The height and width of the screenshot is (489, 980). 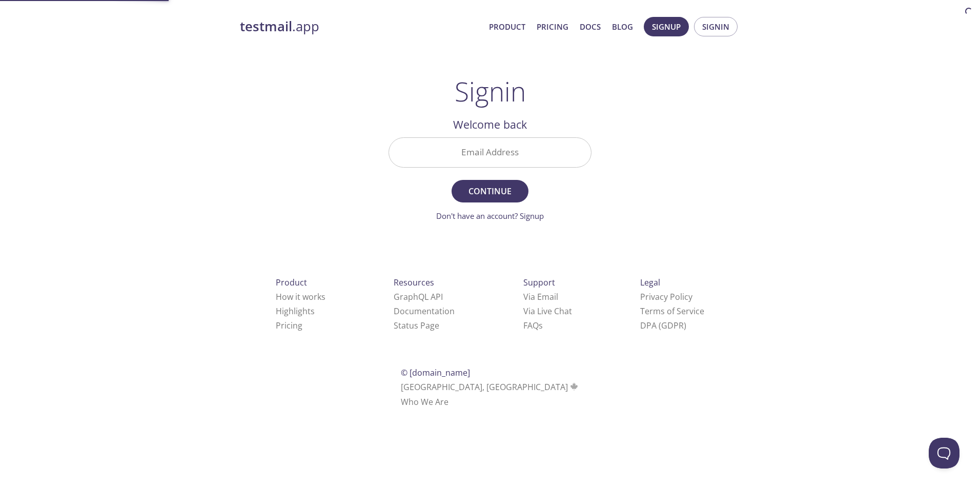 I want to click on span: Support, so click(x=539, y=283).